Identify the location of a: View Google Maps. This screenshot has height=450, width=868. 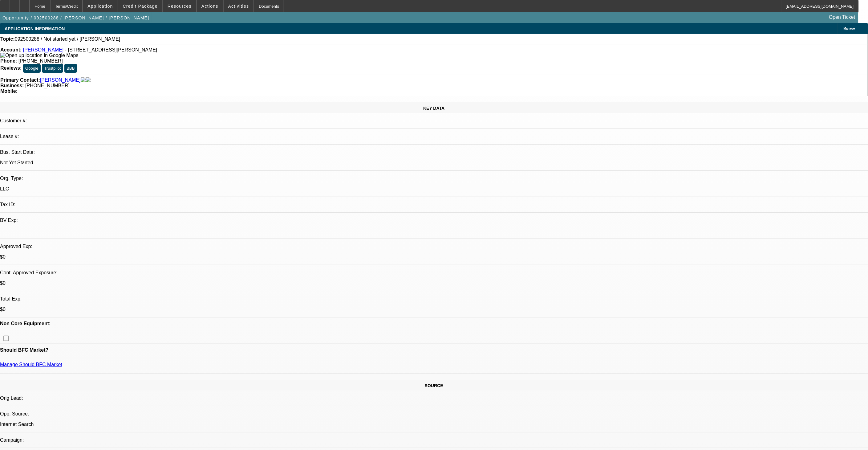
(39, 55).